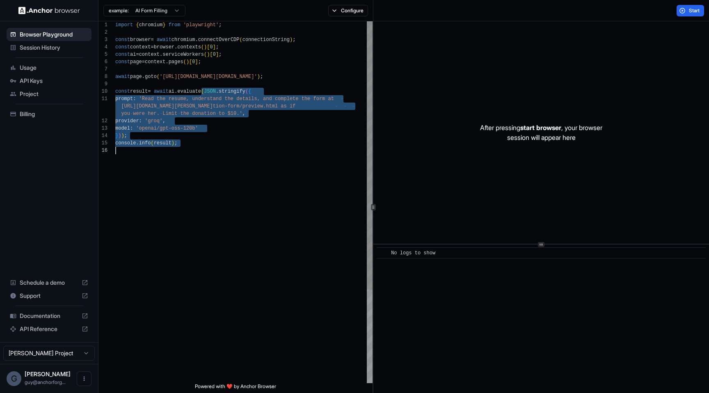  Describe the element at coordinates (54, 81) in the screenshot. I see `span: API Keys` at that location.